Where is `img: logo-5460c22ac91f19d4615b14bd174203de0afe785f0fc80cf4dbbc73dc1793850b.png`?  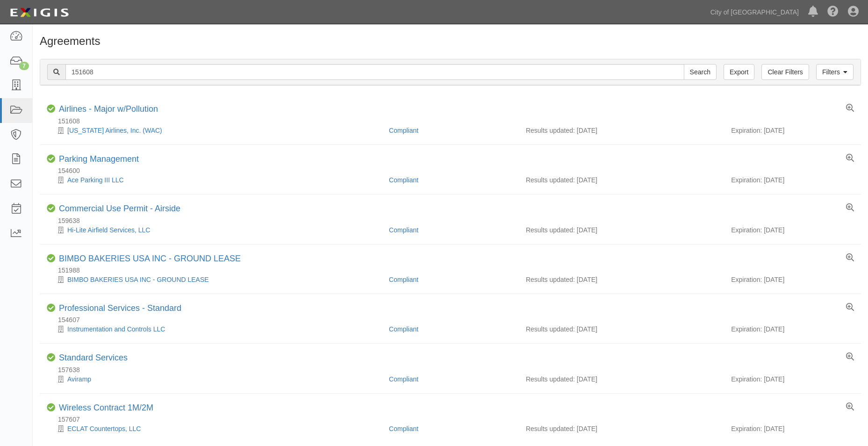 img: logo-5460c22ac91f19d4615b14bd174203de0afe785f0fc80cf4dbbc73dc1793850b.png is located at coordinates (39, 12).